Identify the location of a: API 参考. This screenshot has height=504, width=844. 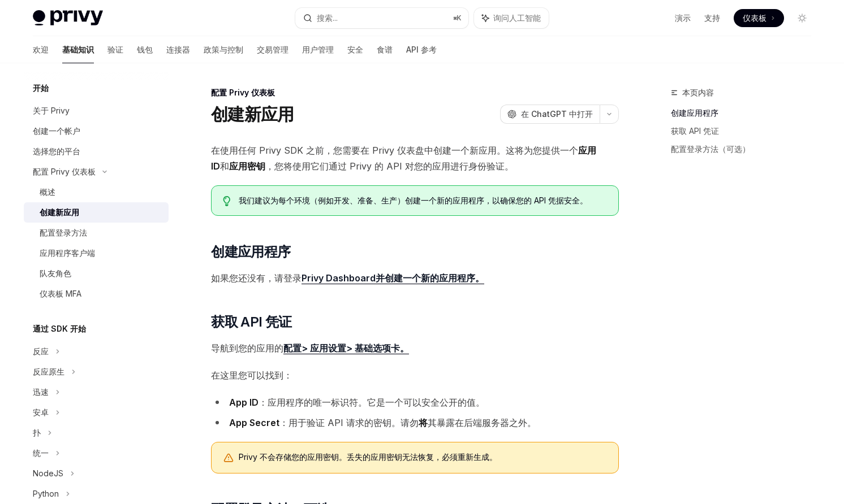
(421, 50).